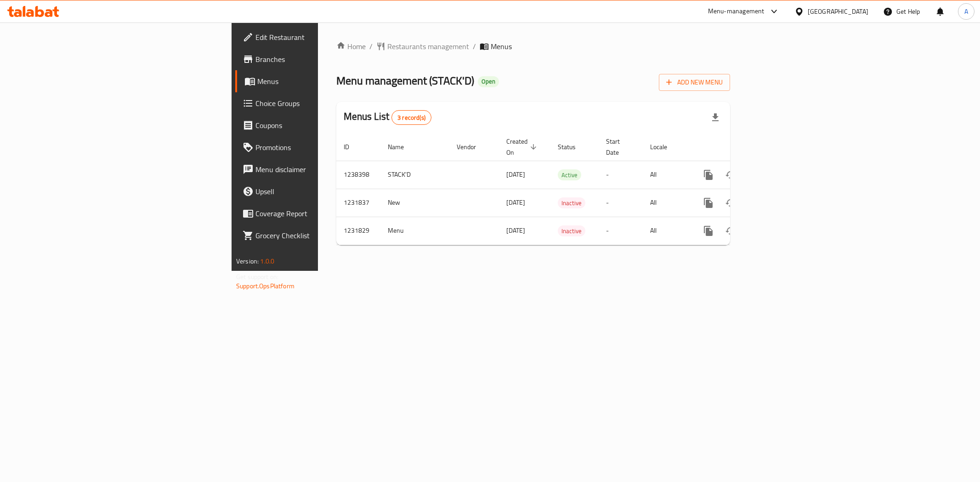 The image size is (980, 482). What do you see at coordinates (315, 126) in the screenshot?
I see `a: Coupons` at bounding box center [315, 126].